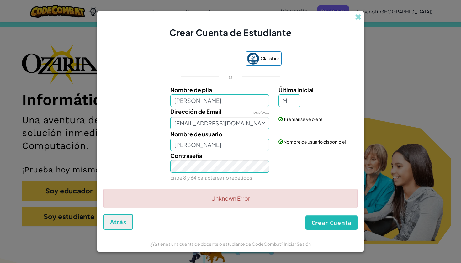 The image size is (461, 263). I want to click on button: Atrás, so click(118, 222).